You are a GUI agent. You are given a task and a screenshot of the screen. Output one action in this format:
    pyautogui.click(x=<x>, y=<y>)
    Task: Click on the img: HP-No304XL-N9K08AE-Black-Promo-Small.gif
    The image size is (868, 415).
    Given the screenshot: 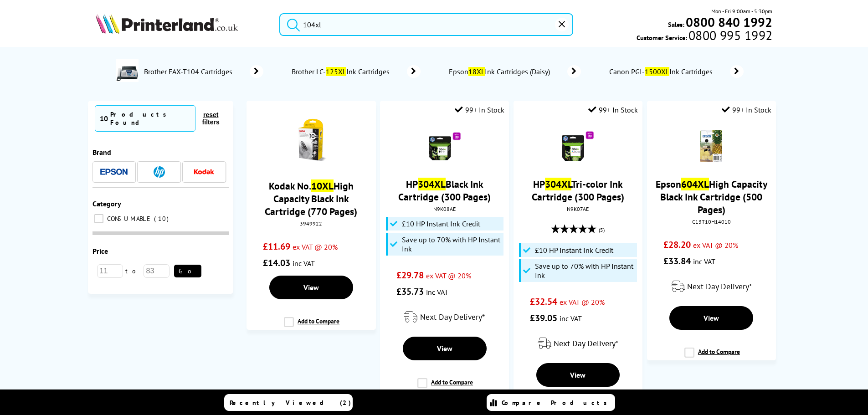 What is the action you would take?
    pyautogui.click(x=445, y=147)
    